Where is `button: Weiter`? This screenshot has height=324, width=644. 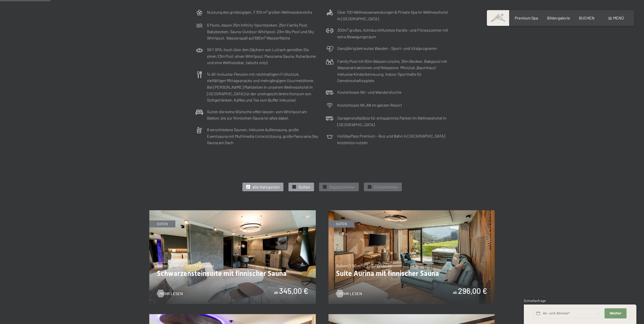
button: Weiter is located at coordinates (615, 313).